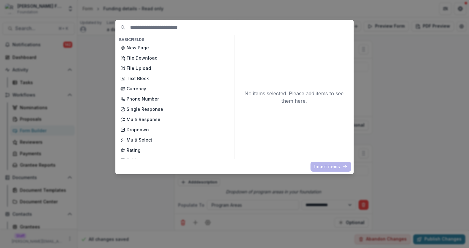 The height and width of the screenshot is (248, 469). I want to click on h4: Basic Fields, so click(175, 40).